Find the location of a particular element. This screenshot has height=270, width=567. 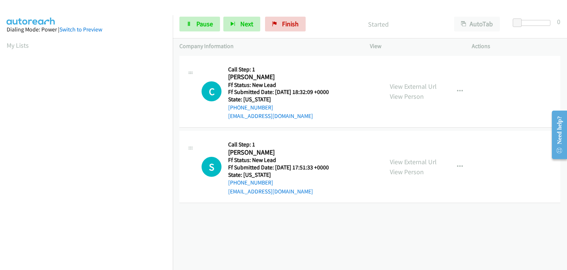

div: Dialing Mode: Power | is located at coordinates (86, 30).